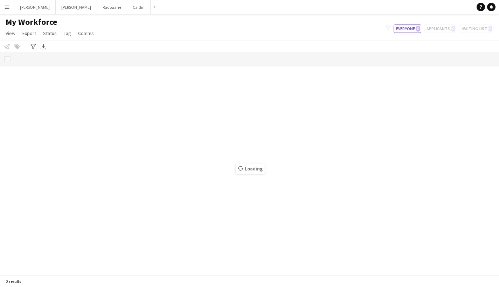 The image size is (499, 287). Describe the element at coordinates (67, 33) in the screenshot. I see `a: Tag` at that location.